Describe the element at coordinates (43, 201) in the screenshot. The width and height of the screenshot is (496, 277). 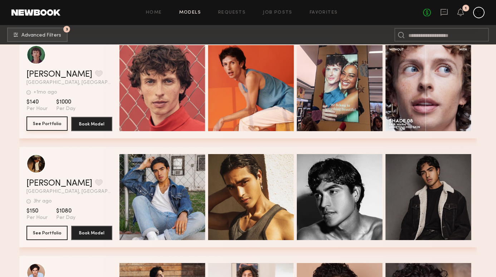
I see `div: 3hr ago` at that location.